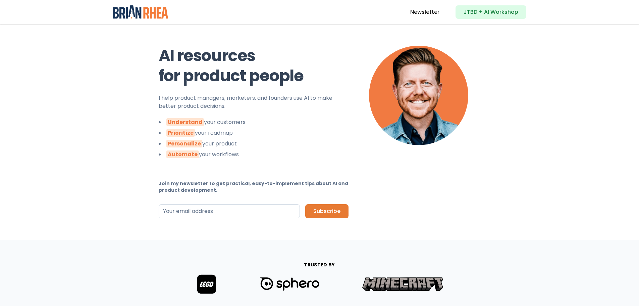  Describe the element at coordinates (425, 12) in the screenshot. I see `a: Newsletter` at that location.